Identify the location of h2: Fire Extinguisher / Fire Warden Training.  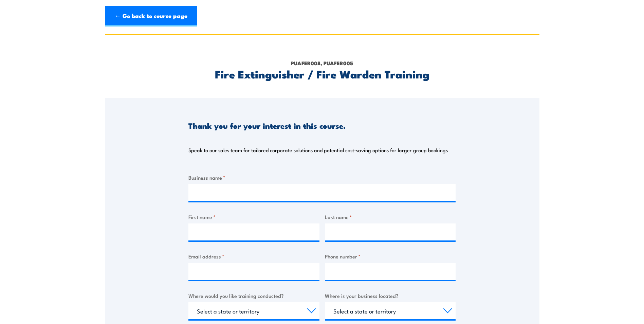
(322, 73).